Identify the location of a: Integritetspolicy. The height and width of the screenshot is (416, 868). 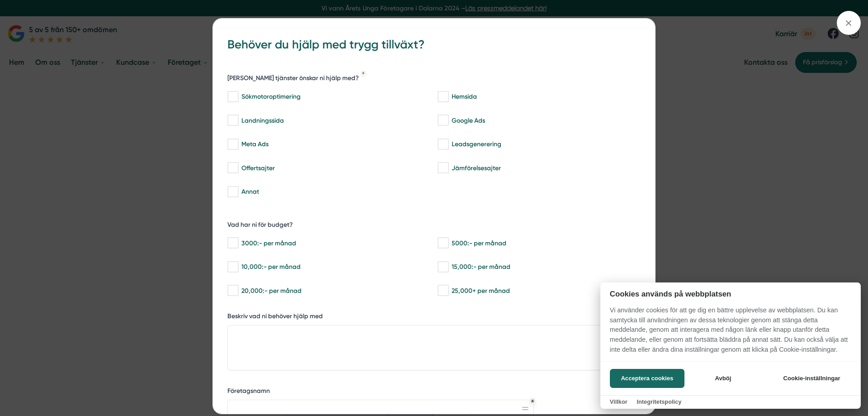
(659, 401).